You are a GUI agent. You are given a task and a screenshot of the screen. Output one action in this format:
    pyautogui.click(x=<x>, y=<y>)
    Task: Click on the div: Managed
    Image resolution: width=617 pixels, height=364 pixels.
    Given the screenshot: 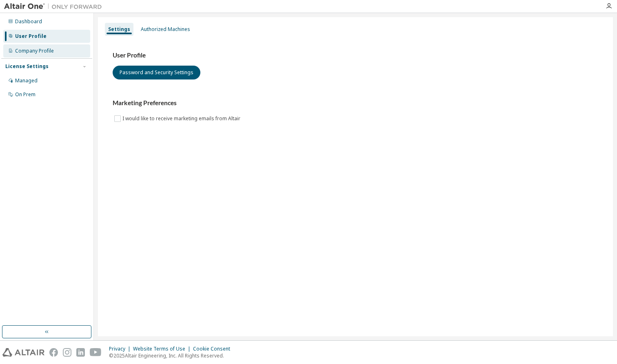 What is the action you would take?
    pyautogui.click(x=26, y=80)
    